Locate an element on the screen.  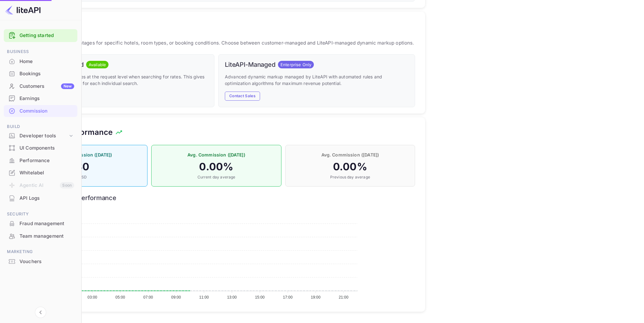
p: ✓ Available to all customers is located at coordinates (116, 95).